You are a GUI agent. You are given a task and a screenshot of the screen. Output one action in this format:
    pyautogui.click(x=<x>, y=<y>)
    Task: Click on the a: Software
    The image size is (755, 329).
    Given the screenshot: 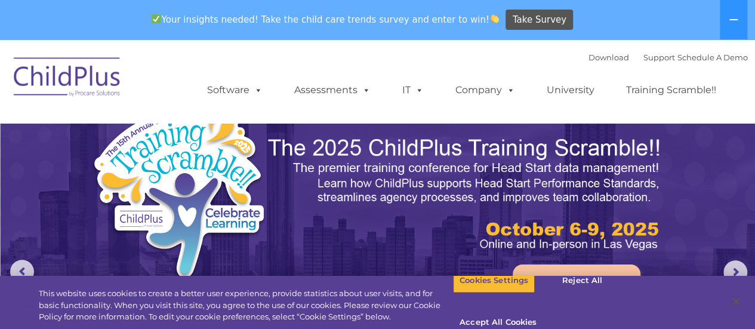 What is the action you would take?
    pyautogui.click(x=234, y=90)
    